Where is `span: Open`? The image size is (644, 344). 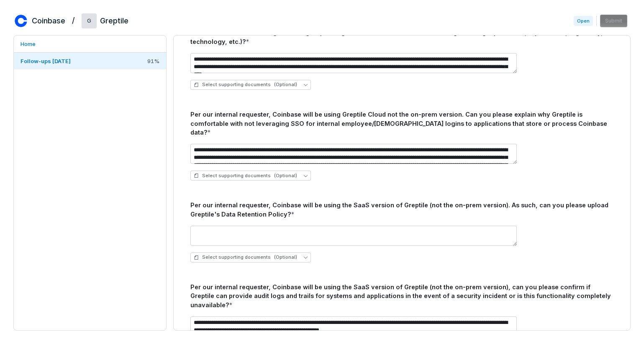
span: Open is located at coordinates (583, 21).